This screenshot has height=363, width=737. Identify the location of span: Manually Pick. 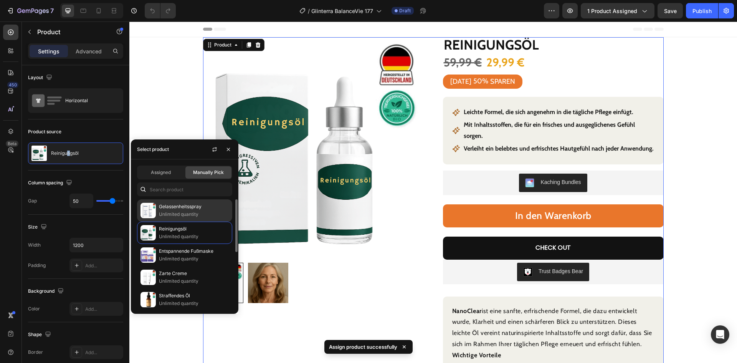
(208, 172).